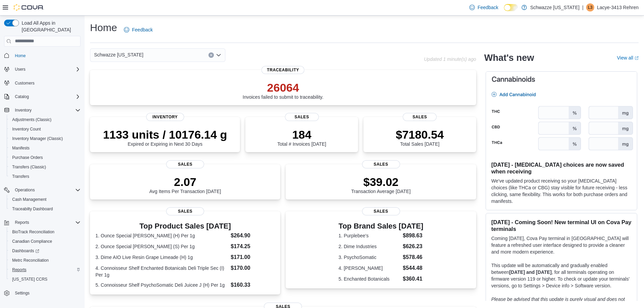  What do you see at coordinates (413, 247) in the screenshot?
I see `dd: $626.23` at bounding box center [413, 247].